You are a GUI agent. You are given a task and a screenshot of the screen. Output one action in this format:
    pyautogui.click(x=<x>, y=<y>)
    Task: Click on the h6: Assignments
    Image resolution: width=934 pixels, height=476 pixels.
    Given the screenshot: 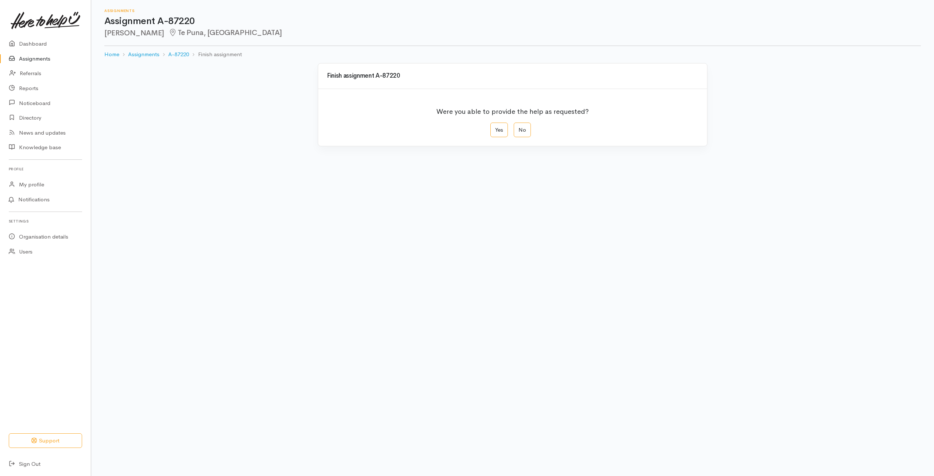 What is the action you would take?
    pyautogui.click(x=513, y=11)
    